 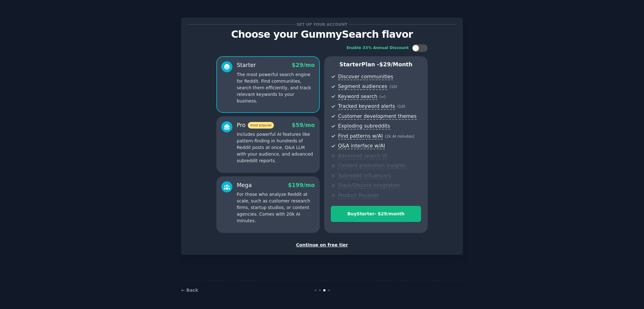 I want to click on span: $ 199 /mo, so click(x=301, y=185).